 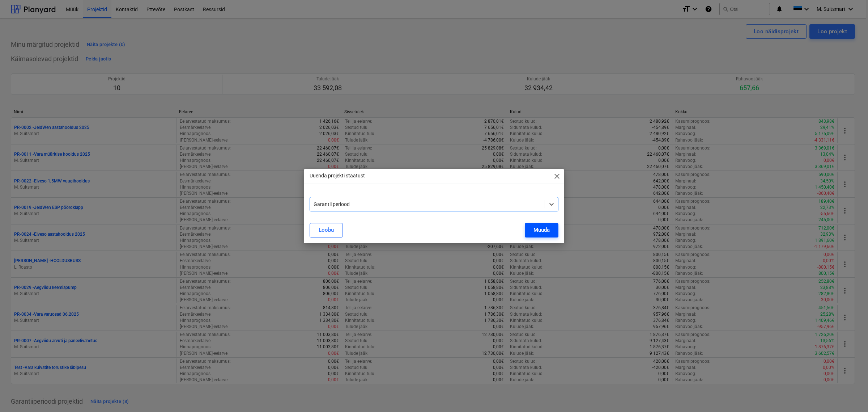 What do you see at coordinates (337, 176) in the screenshot?
I see `p: Uuenda projekti staatust` at bounding box center [337, 176].